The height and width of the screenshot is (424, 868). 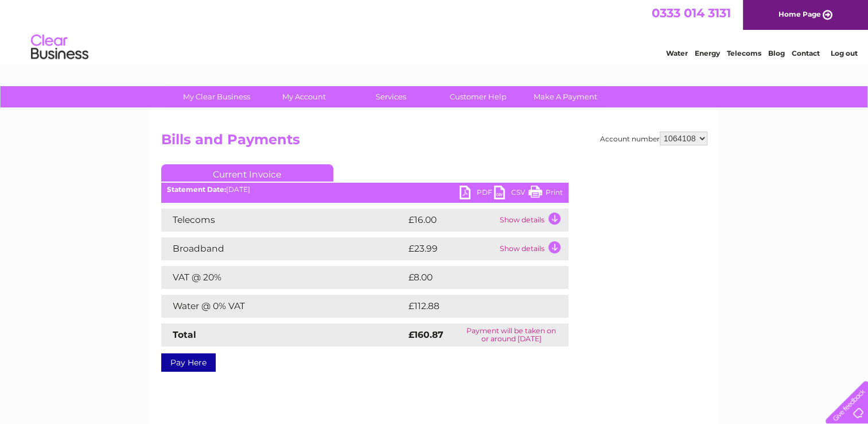 What do you see at coordinates (284, 278) in the screenshot?
I see `td: VAT @ 20%` at bounding box center [284, 278].